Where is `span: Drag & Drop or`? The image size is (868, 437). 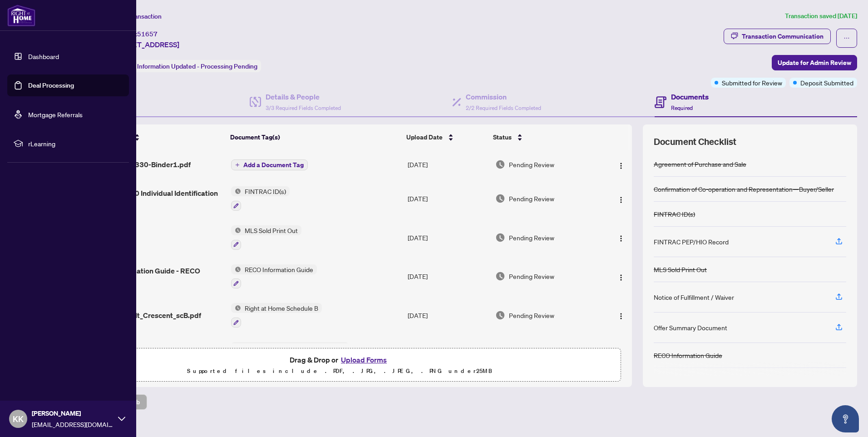 span: Drag & Drop or is located at coordinates (340, 360).